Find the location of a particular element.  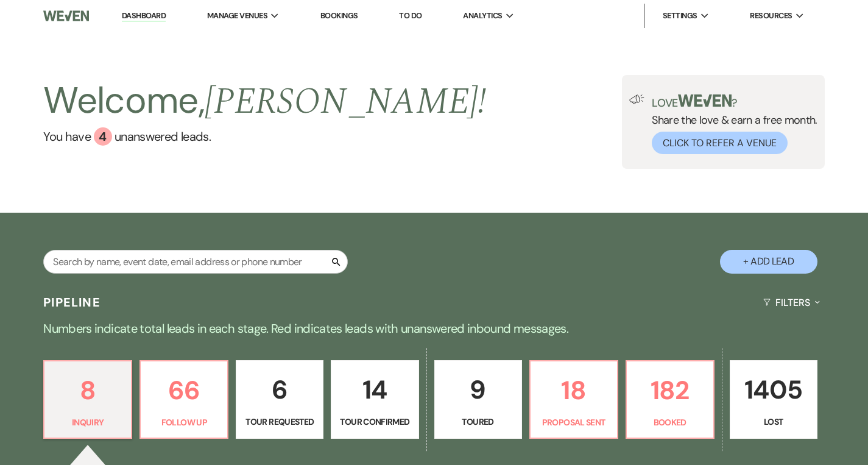

p: 182 is located at coordinates (671, 390).